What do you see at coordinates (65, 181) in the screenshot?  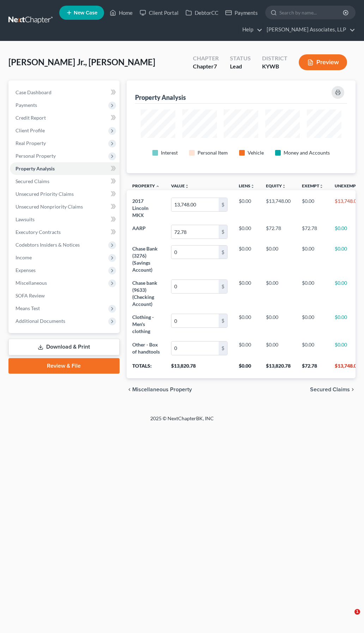 I see `a: Secured Claims` at bounding box center [65, 181].